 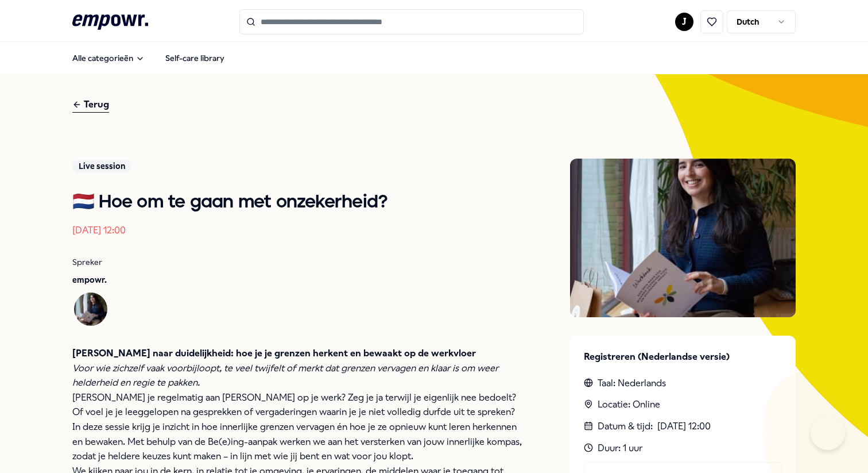 I want to click on p: Registreren (Nederlandse versie), so click(x=682, y=357).